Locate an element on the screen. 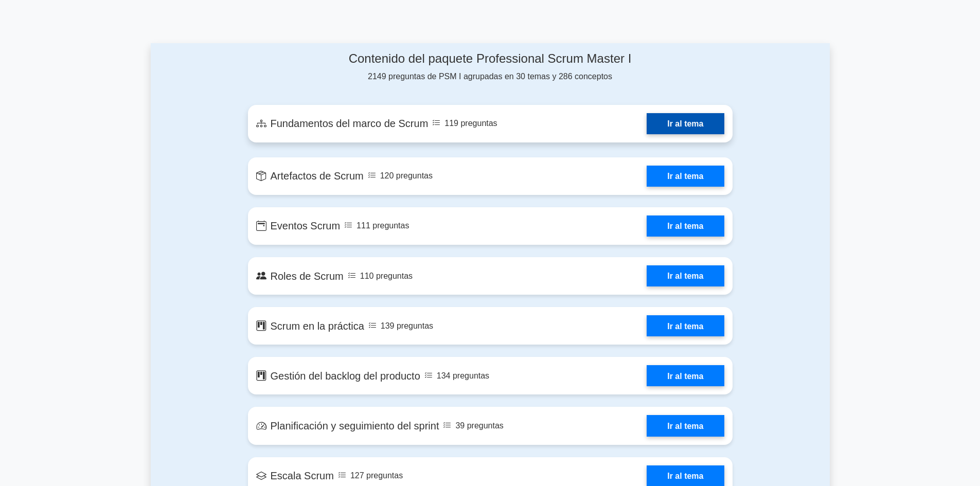 The height and width of the screenshot is (486, 980). font: 2149 preguntas de PSM I agrupadas en 30 temas y 286 conceptos is located at coordinates (490, 76).